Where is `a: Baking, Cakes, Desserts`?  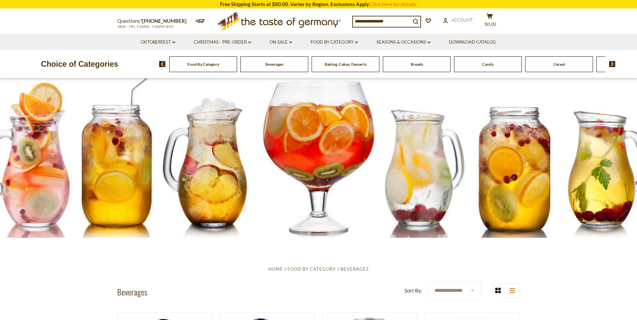
a: Baking, Cakes, Desserts is located at coordinates (345, 64).